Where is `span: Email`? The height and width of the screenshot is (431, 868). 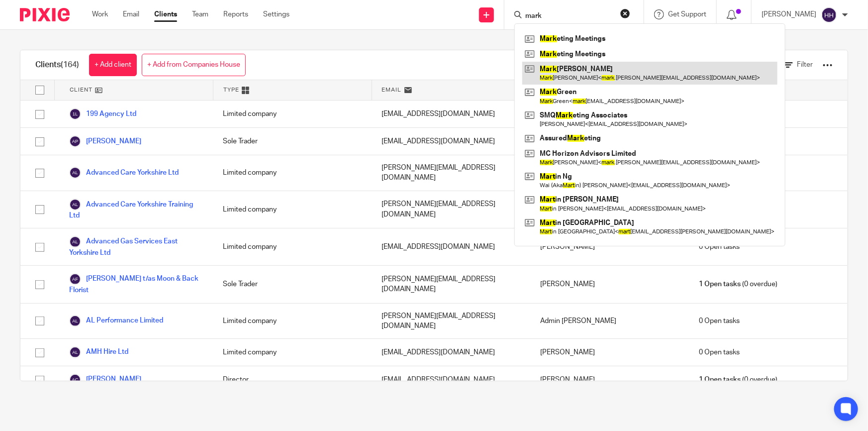 span: Email is located at coordinates (392, 90).